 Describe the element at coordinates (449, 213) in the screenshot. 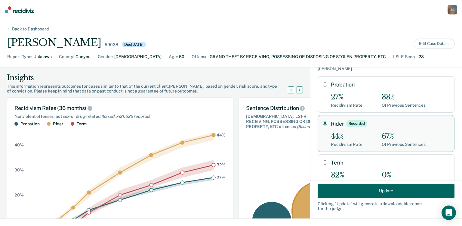

I see `div: Open Intercom Messenger` at that location.